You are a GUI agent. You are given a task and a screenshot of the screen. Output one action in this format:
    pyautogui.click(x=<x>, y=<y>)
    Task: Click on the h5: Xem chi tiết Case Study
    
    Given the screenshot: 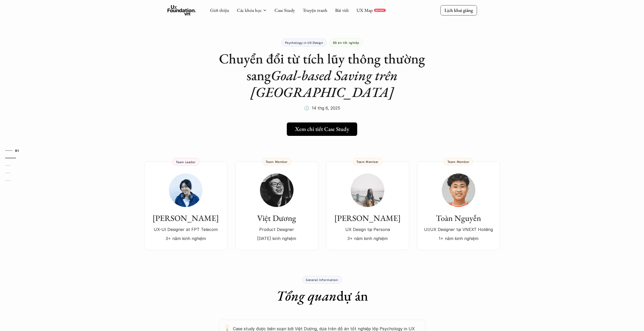 What is the action you would take?
    pyautogui.click(x=322, y=129)
    